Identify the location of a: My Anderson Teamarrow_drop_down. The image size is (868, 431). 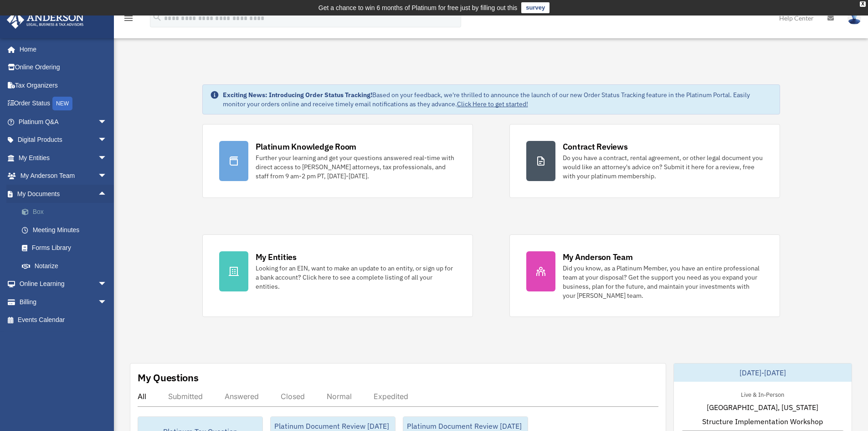
(63, 176).